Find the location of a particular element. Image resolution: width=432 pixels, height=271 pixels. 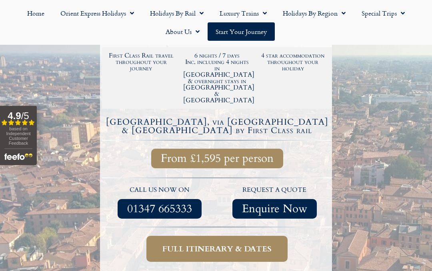

a: Full itinerary & dates is located at coordinates (217, 249).